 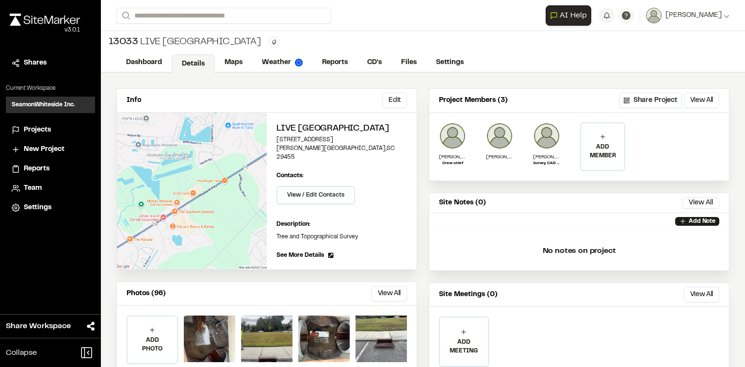 I want to click on p: Contacts:, so click(x=290, y=176).